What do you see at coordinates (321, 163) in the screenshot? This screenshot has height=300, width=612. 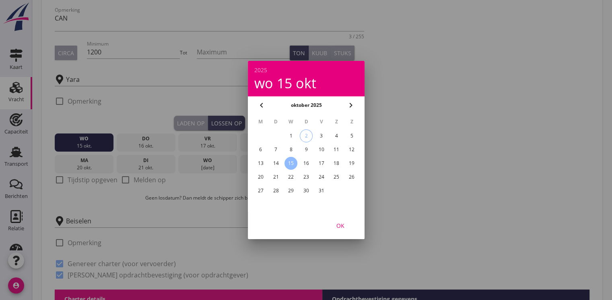 I see `div: 17` at bounding box center [321, 163].